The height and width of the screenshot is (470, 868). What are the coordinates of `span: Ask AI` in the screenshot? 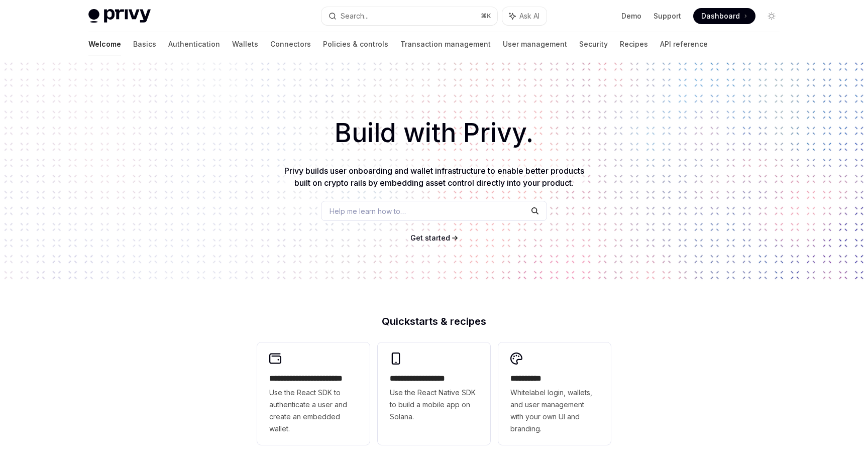 It's located at (530, 16).